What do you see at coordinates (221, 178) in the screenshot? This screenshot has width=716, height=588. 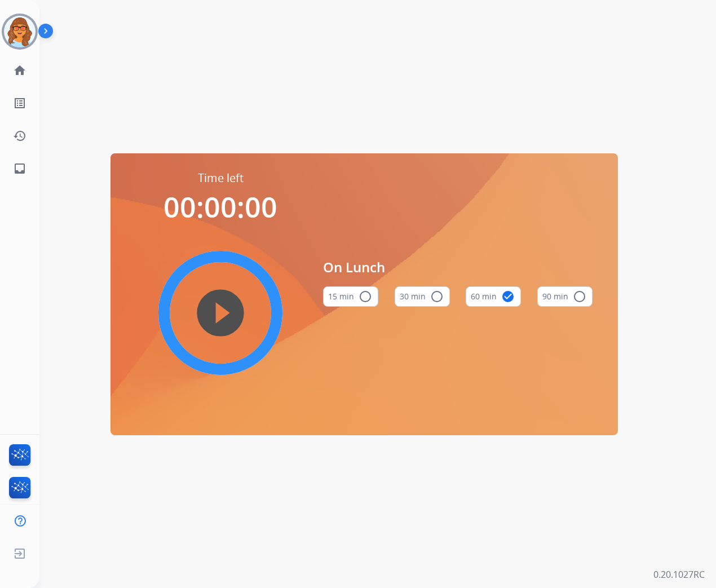 I see `span: Time left` at bounding box center [221, 178].